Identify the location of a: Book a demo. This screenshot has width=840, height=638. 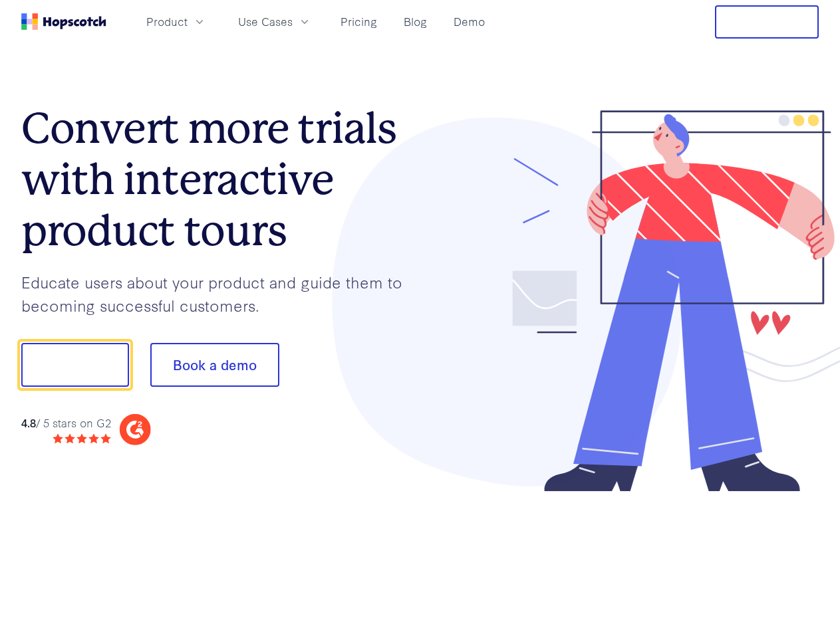
(214, 365).